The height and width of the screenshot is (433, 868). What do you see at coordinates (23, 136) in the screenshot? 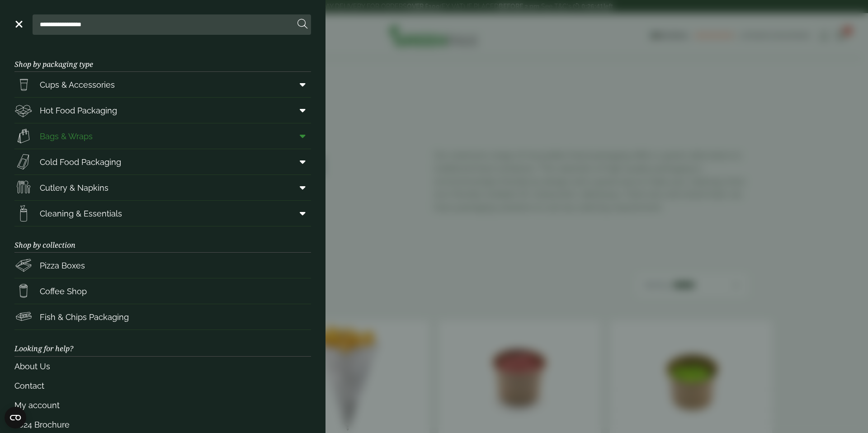
I see `img: Paper_carriers.svg` at bounding box center [23, 136].